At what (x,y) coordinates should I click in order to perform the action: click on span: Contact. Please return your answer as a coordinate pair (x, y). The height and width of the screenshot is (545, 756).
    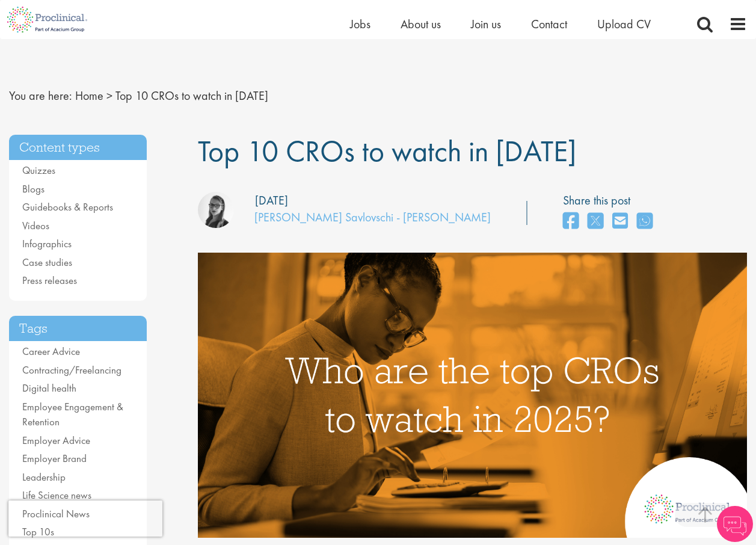
    Looking at the image, I should click on (550, 24).